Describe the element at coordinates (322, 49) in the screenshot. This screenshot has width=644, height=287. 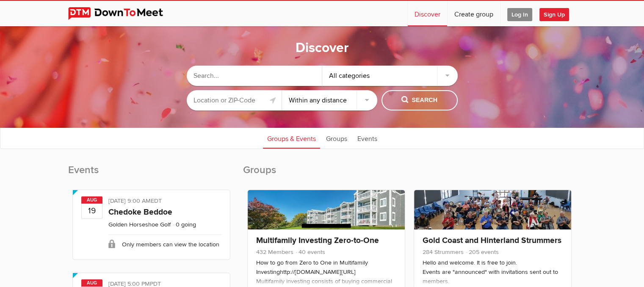
I see `h1: Discover` at that location.